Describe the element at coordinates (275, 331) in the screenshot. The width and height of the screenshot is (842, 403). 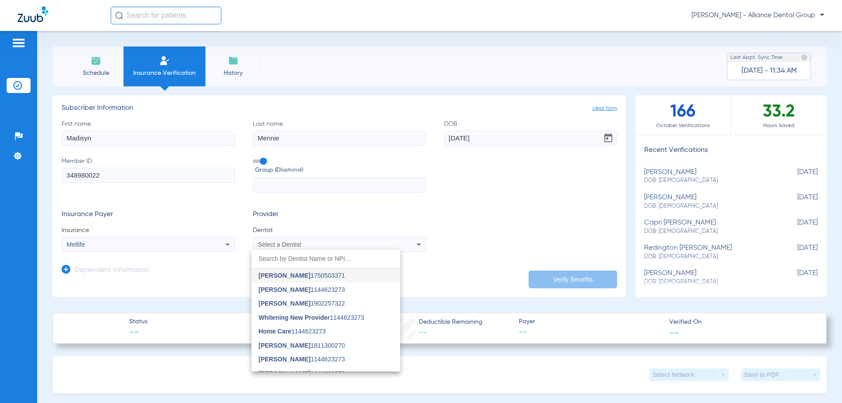
I see `span: Home Care` at that location.